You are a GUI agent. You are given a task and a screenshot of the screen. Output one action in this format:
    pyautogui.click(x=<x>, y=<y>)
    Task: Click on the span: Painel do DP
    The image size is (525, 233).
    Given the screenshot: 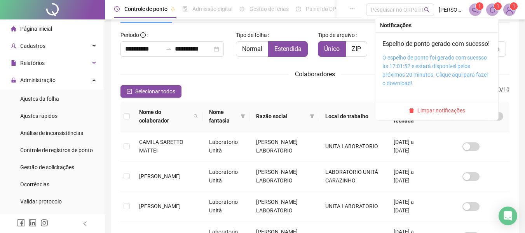 What is the action you would take?
    pyautogui.click(x=321, y=9)
    